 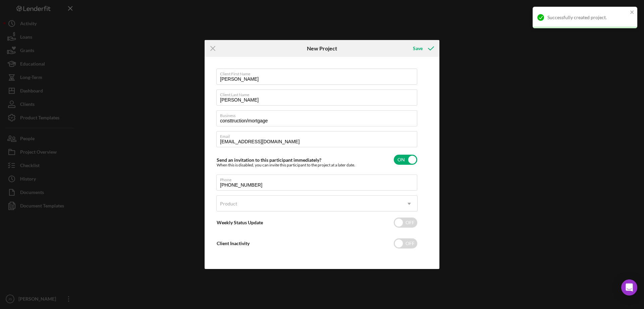 I want to click on label: Weekly Status Update, so click(x=240, y=222).